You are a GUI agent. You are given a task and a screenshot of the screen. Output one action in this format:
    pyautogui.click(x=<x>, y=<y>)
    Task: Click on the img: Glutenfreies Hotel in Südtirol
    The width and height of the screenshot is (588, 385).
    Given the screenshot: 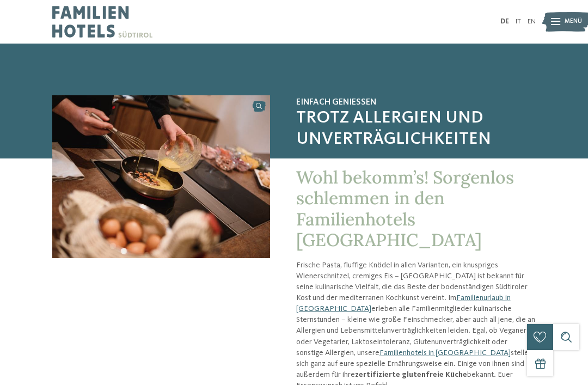 What is the action you would take?
    pyautogui.click(x=161, y=177)
    